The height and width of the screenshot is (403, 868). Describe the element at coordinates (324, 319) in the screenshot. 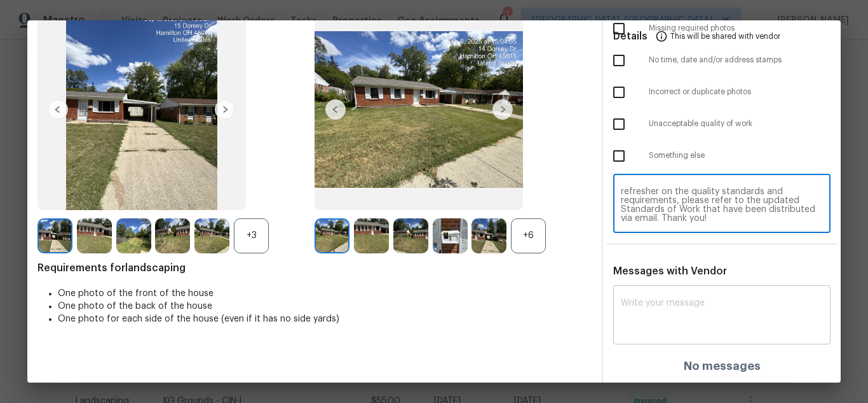

I see `li: One photo for each side of the house (even if it has no side yards)` at that location.